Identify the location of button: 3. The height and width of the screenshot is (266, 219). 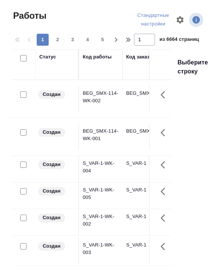
(73, 40).